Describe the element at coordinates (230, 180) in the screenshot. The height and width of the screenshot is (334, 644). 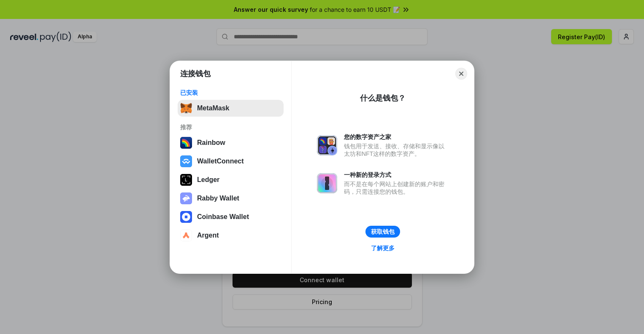
I see `button: Ledger` at that location.